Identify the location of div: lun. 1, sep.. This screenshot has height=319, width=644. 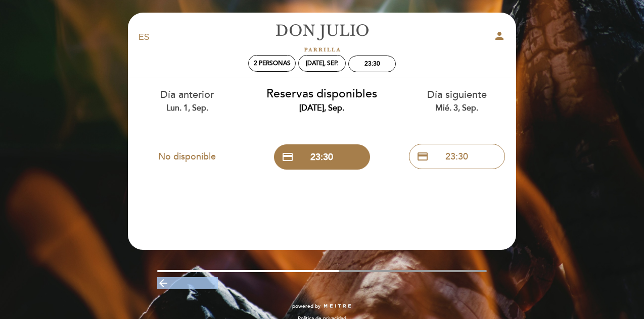
(187, 108).